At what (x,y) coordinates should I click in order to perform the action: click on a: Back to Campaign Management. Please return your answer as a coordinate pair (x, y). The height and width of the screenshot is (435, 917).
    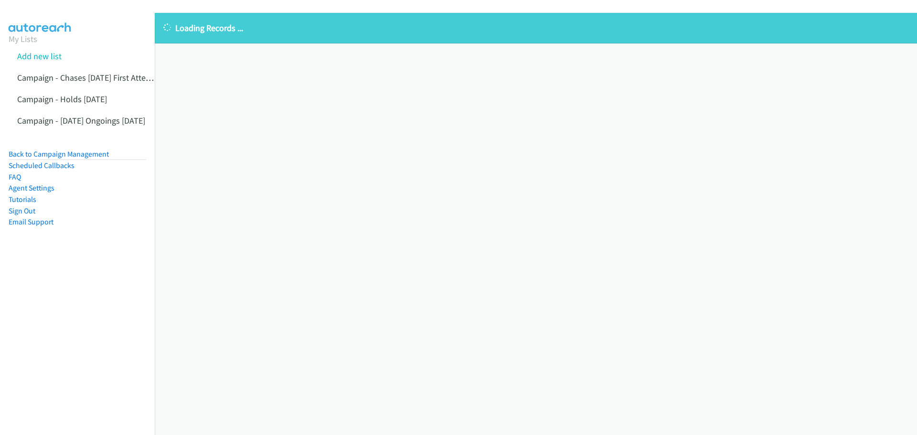
    Looking at the image, I should click on (59, 154).